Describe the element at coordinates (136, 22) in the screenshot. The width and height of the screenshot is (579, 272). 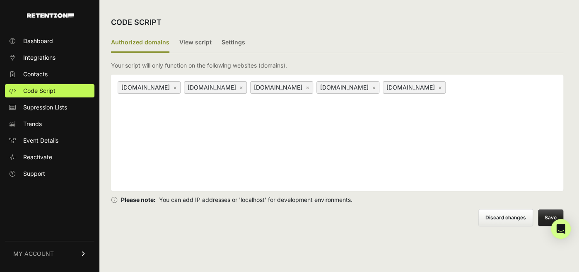
I see `h2: CODE SCRIPT` at that location.